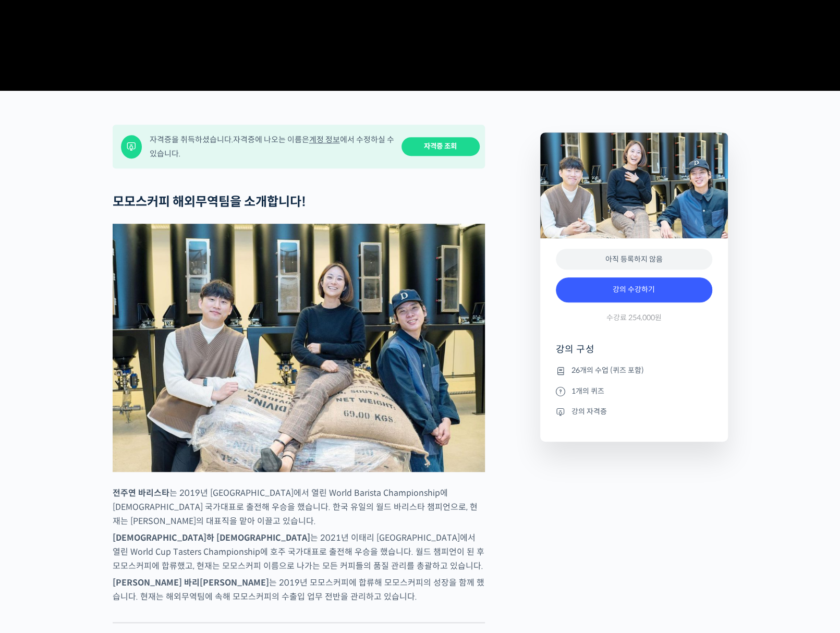 The width and height of the screenshot is (840, 633). What do you see at coordinates (102, 343) in the screenshot?
I see `a: 대화` at bounding box center [102, 343].